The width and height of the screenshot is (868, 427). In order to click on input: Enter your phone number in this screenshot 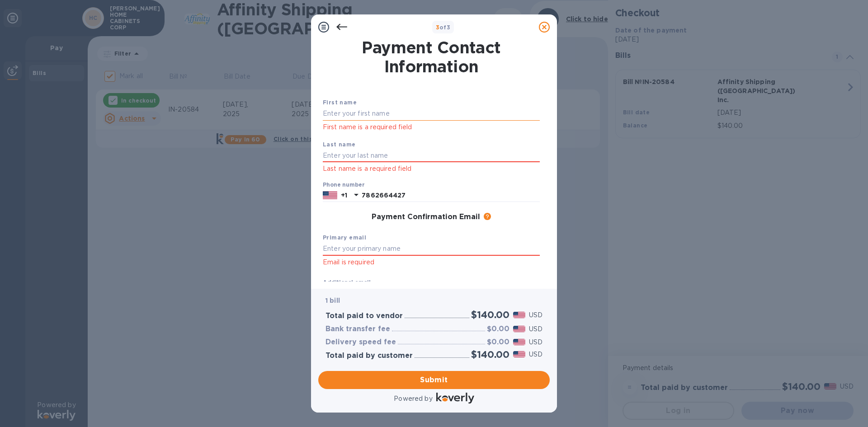, I will do `click(451, 196)`.